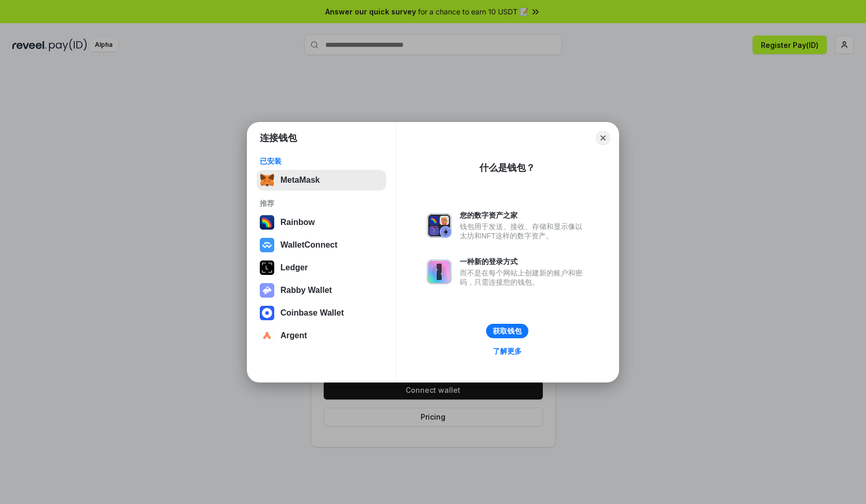  Describe the element at coordinates (267, 268) in the screenshot. I see `img: svg+xml,%3Csvg%20xmlns%3D%22http%3A%2F%2Fwww.w3.org%2F2000%2Fsvg%22%20width%3D%2228%22%20height%3...` at that location.